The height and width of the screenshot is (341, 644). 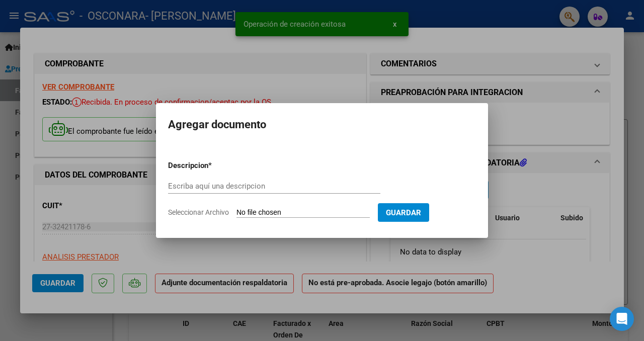 What do you see at coordinates (622, 319) in the screenshot?
I see `div: Open Intercom Messenger` at bounding box center [622, 319].